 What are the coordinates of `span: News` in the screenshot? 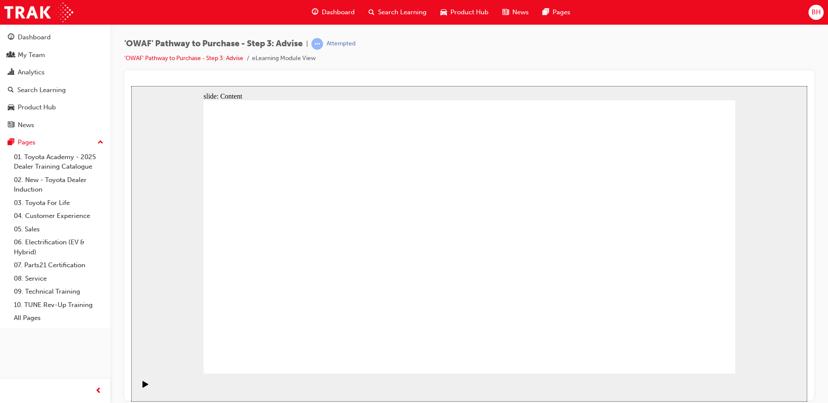 It's located at (520, 12).